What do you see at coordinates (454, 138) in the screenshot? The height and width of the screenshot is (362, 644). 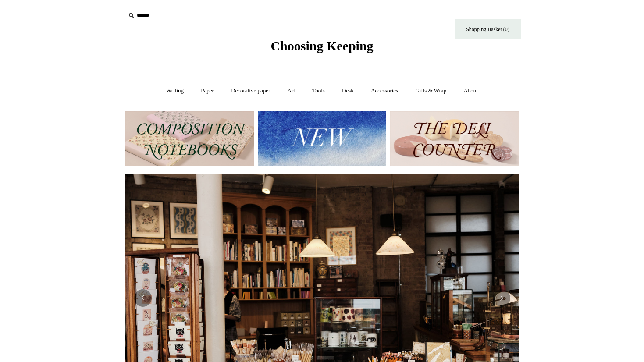 I see `img: The Deli Counter` at bounding box center [454, 138].